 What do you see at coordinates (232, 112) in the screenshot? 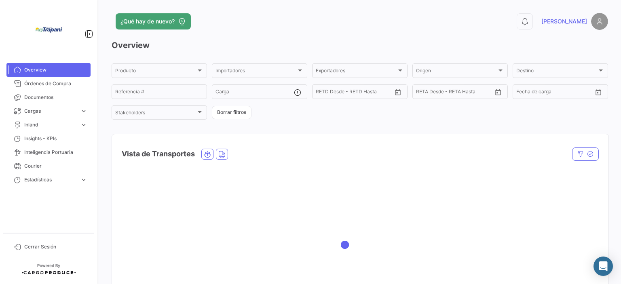
I see `button: Borrar filtros` at bounding box center [232, 112].